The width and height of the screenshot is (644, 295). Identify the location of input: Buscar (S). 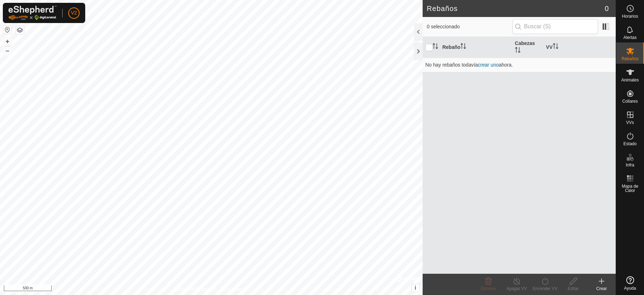
(555, 27).